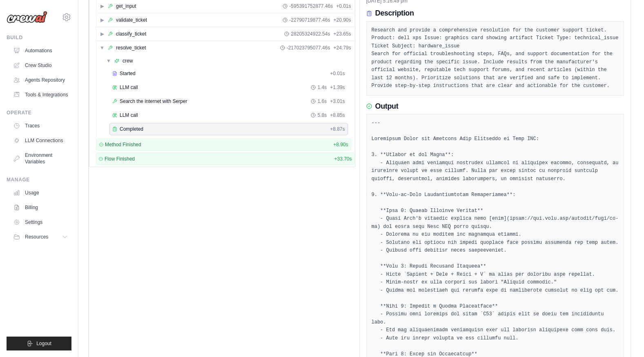  What do you see at coordinates (132, 20) in the screenshot?
I see `div: validate_ticket` at bounding box center [132, 20].